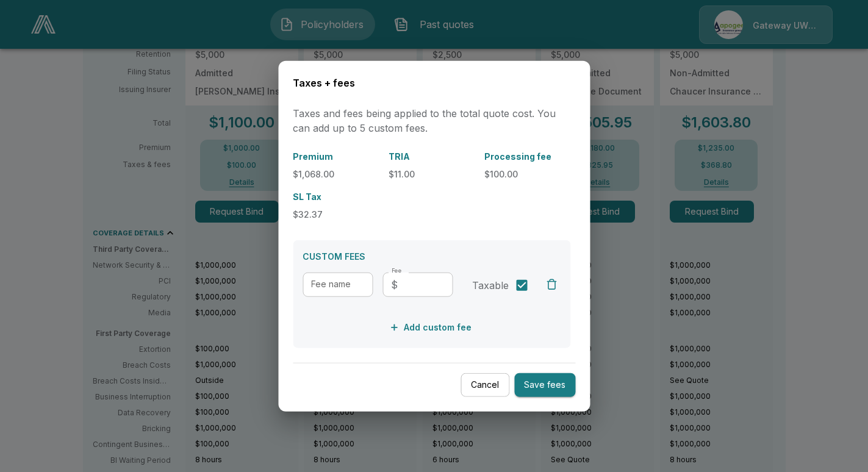  What do you see at coordinates (431, 256) in the screenshot?
I see `p: CUSTOM FEES` at bounding box center [431, 256].